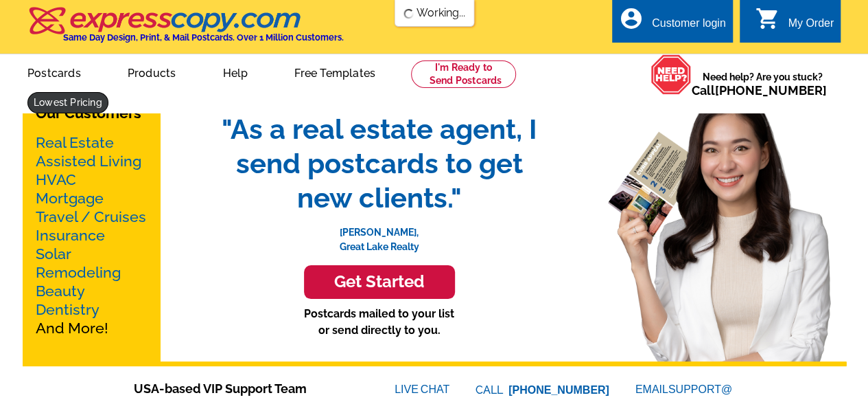 The image size is (868, 402). What do you see at coordinates (672, 23) in the screenshot?
I see `a: account_circle Customer login` at bounding box center [672, 23].